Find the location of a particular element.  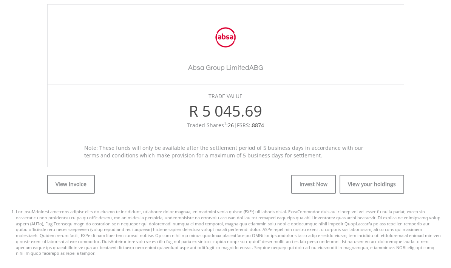

span: ABG is located at coordinates (256, 68).